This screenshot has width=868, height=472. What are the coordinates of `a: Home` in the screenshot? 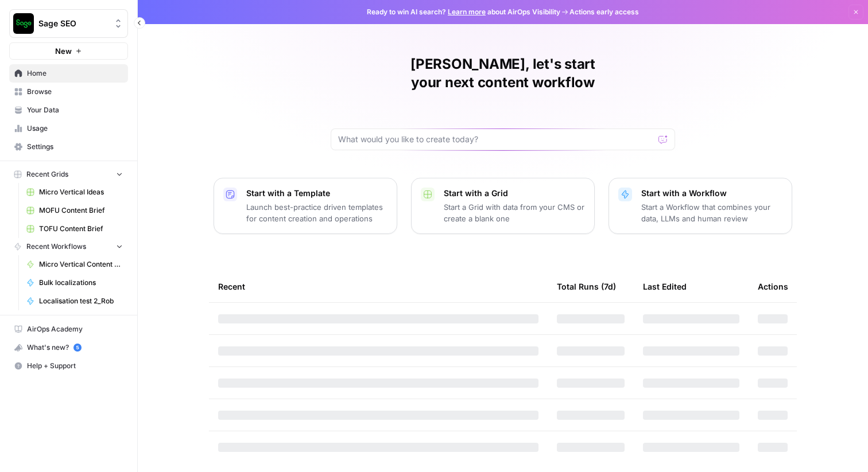 It's located at (68, 73).